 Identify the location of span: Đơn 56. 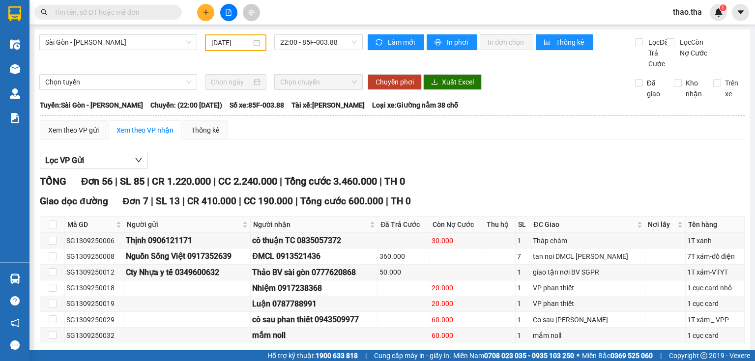
(97, 181).